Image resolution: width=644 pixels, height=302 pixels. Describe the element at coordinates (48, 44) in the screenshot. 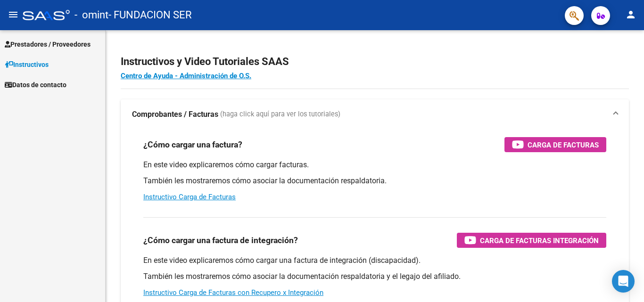

I see `span: Prestadores / Proveedores` at that location.